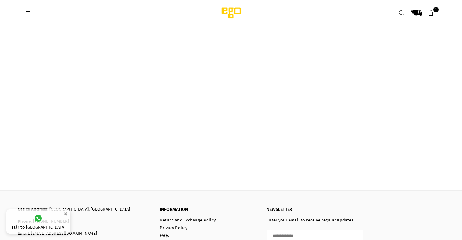 This screenshot has width=462, height=240. Describe the element at coordinates (315, 220) in the screenshot. I see `p: Enter your email to receive regular updates` at that location.